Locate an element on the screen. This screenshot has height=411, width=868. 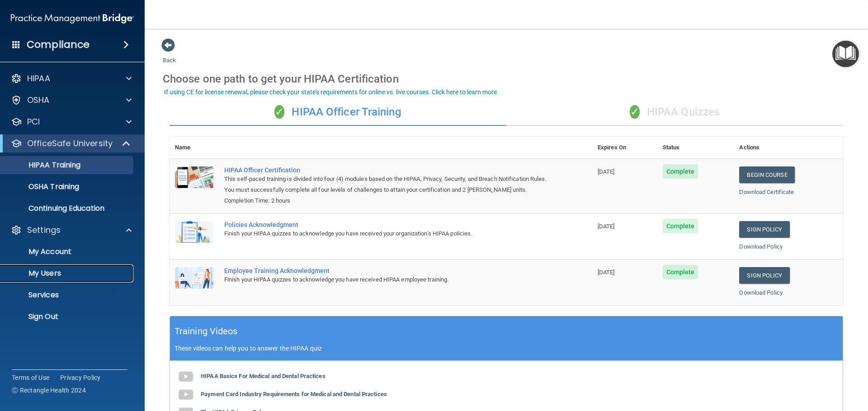
div: This self-paced training is divided into four (4) modules based on the HIPAA, Privacy, Security, ... is located at coordinates (385, 185).